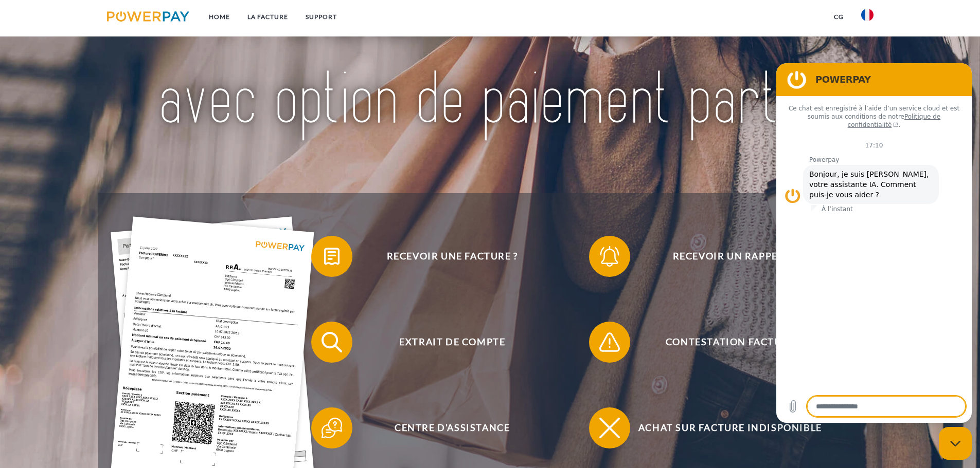  Describe the element at coordinates (723, 256) in the screenshot. I see `a: Recevoir un rappel?` at that location.